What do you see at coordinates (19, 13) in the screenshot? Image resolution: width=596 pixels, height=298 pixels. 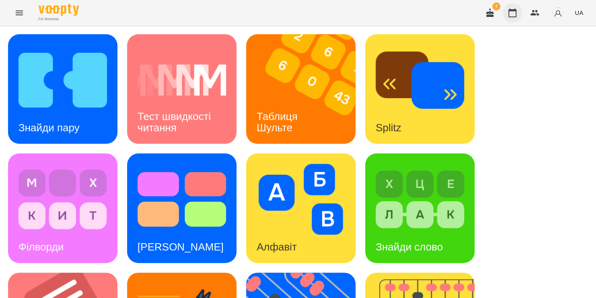 I see `button: Menu` at bounding box center [19, 13].